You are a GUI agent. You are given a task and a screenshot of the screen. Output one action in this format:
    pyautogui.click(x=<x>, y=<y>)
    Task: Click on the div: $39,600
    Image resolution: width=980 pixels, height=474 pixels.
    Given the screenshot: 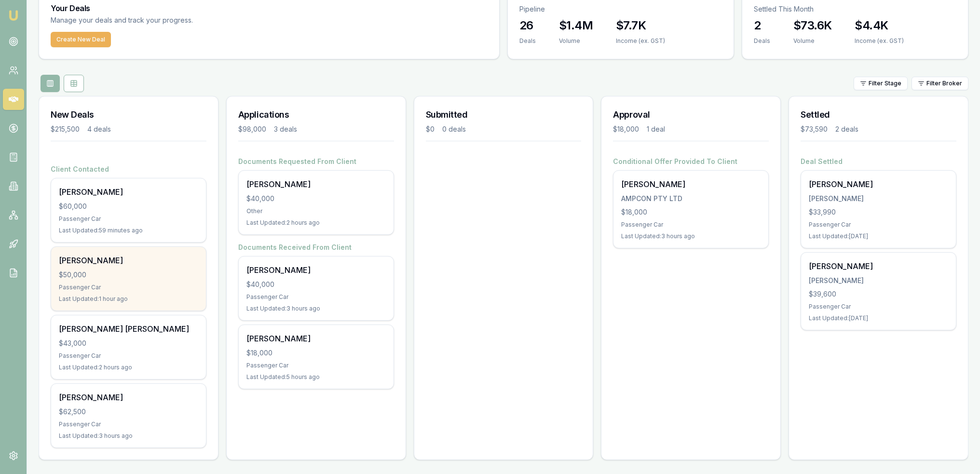 What is the action you would take?
    pyautogui.click(x=878, y=294)
    